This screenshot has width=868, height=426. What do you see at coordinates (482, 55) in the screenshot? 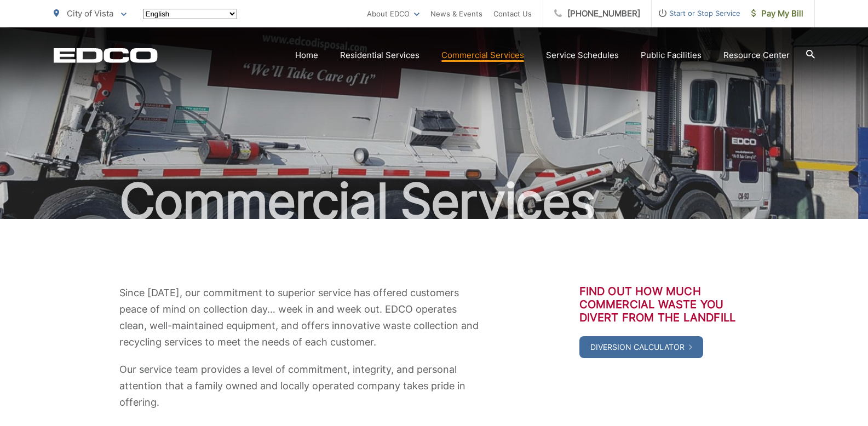
I see `a: Commercial Services` at bounding box center [482, 55].